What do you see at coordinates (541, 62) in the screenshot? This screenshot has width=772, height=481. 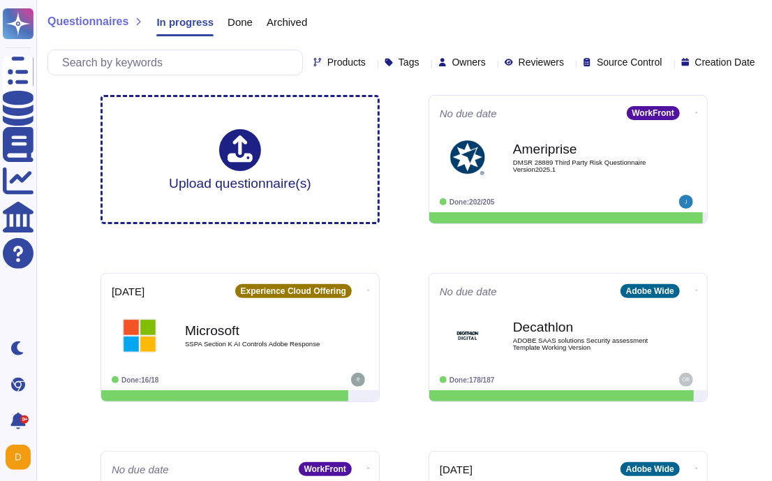 I see `span: Reviewers` at bounding box center [541, 62].